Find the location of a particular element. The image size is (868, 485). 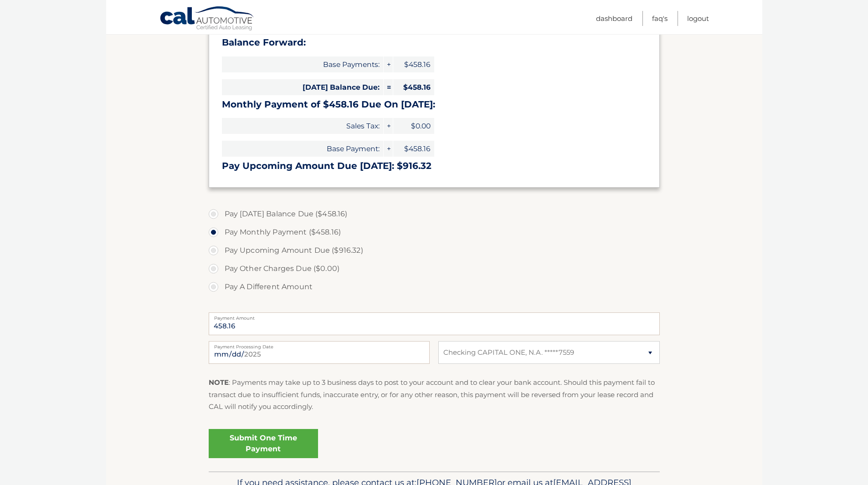

strong: NOTE is located at coordinates (219, 382).